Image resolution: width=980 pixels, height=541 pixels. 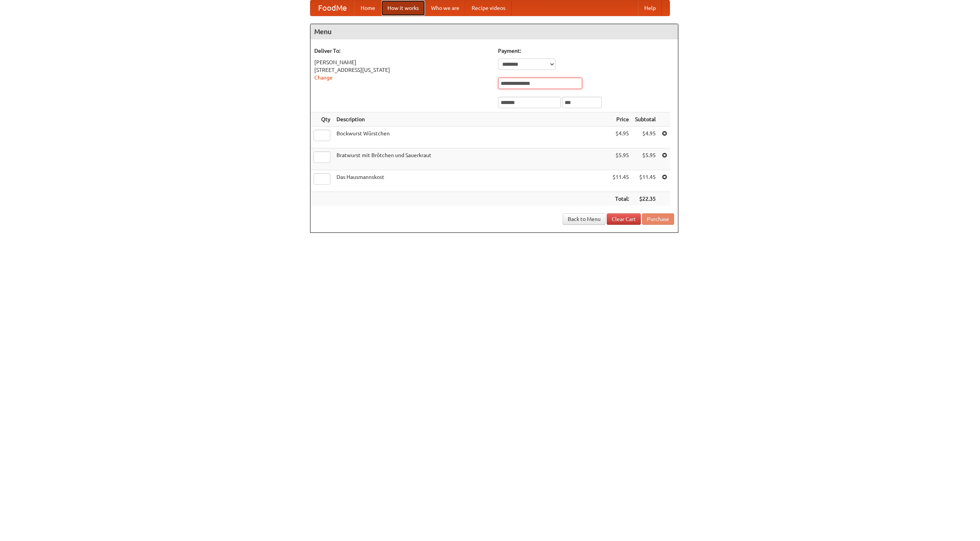 I want to click on h5: Deliver To:, so click(x=403, y=51).